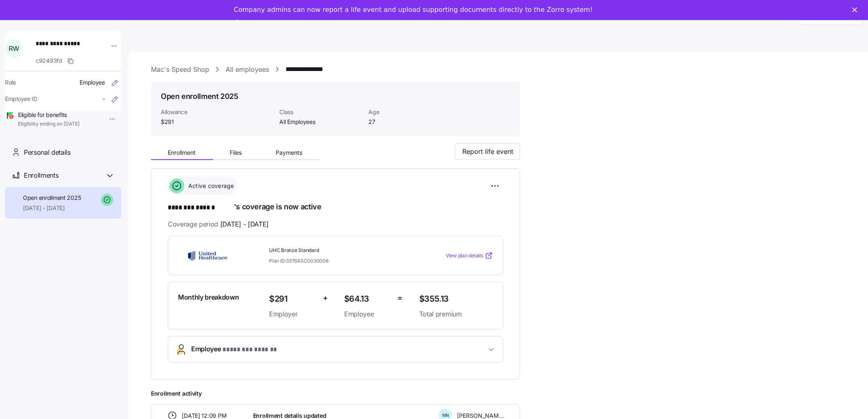  What do you see at coordinates (235, 152) in the screenshot?
I see `span: Files` at bounding box center [235, 152].